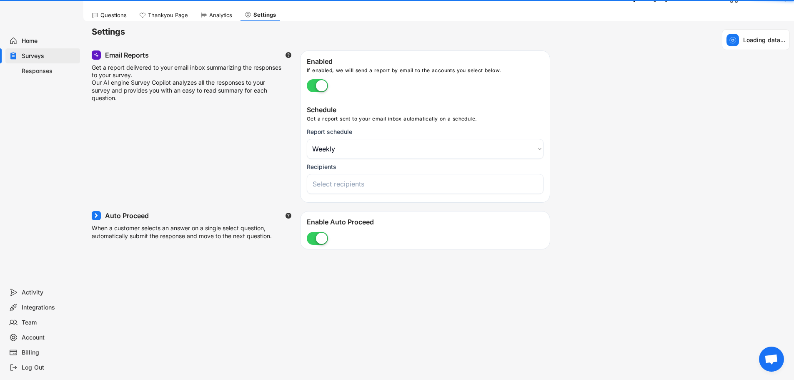  Describe the element at coordinates (428, 72) in the screenshot. I see `div: If enabled, we will send a report by email to the accounts you select below.` at that location.